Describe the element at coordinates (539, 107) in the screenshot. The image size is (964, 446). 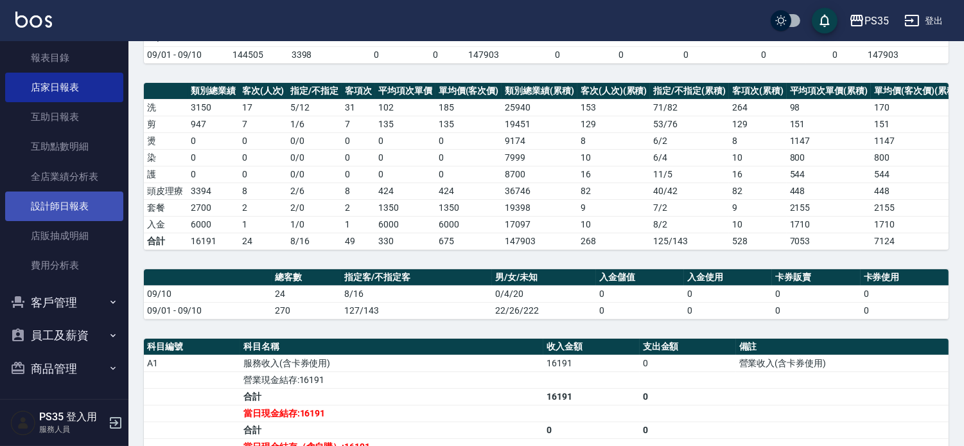
I see `td: 25940` at that location.